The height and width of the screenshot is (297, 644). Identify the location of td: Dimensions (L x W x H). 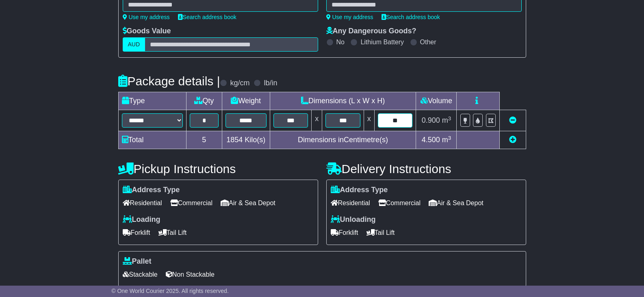
(343, 101).